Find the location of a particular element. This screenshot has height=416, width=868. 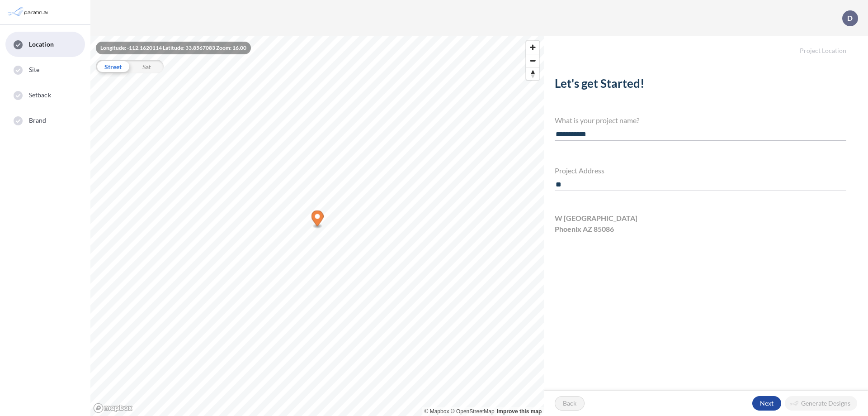

a: Mapbox is located at coordinates (437, 411).